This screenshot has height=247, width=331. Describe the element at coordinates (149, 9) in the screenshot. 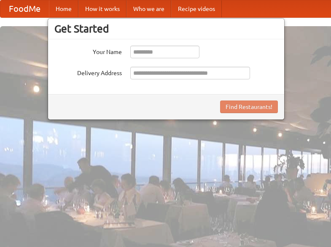

I see `a: Who we are` at that location.